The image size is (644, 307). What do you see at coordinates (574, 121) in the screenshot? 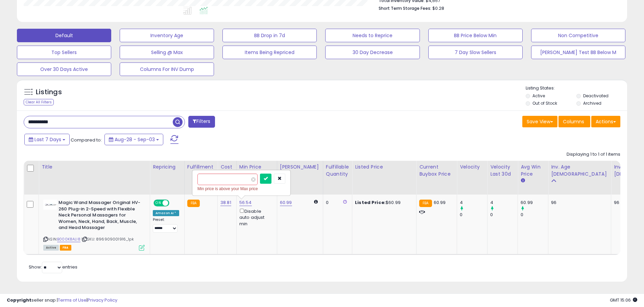
I see `button: Columns` at bounding box center [574, 121].